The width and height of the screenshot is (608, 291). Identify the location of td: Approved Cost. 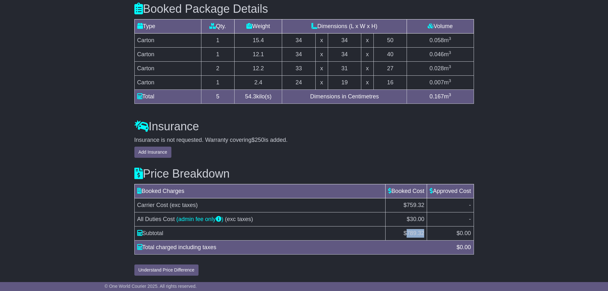
(451, 191).